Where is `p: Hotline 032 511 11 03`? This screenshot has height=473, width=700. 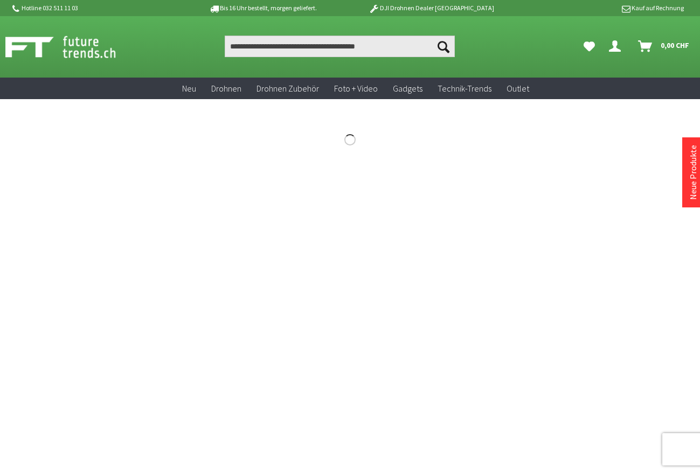 p: Hotline 032 511 11 03 is located at coordinates (95, 8).